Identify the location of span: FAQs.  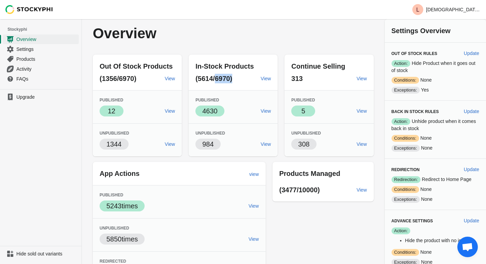
(47, 79).